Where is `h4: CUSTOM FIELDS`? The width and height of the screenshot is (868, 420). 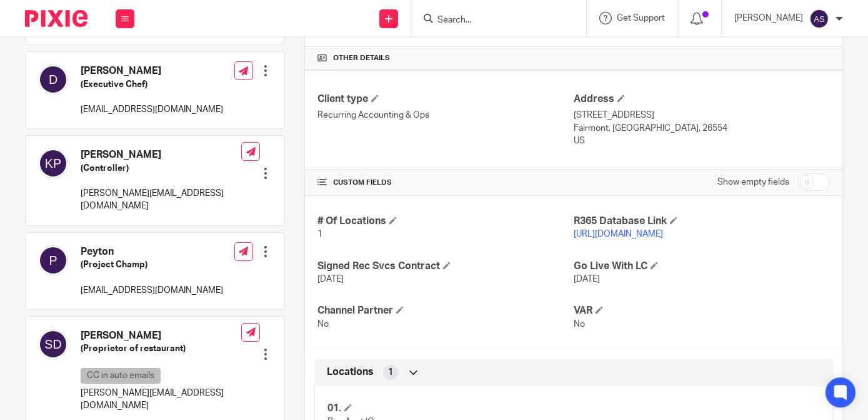
h4: CUSTOM FIELDS is located at coordinates (446, 182).